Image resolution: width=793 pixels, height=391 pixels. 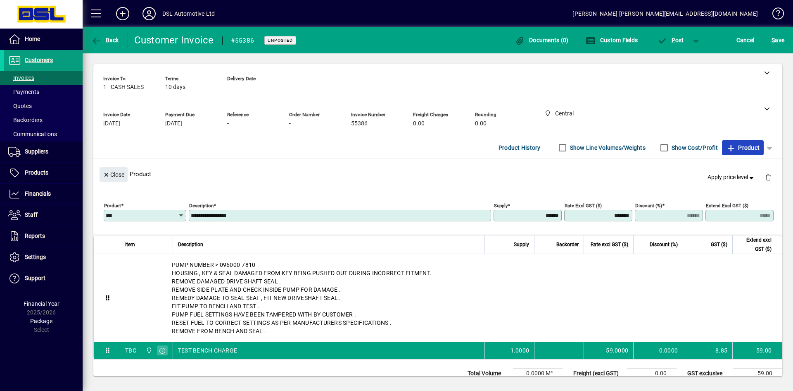 What do you see at coordinates (35, 236) in the screenshot?
I see `span: Reports` at bounding box center [35, 236].